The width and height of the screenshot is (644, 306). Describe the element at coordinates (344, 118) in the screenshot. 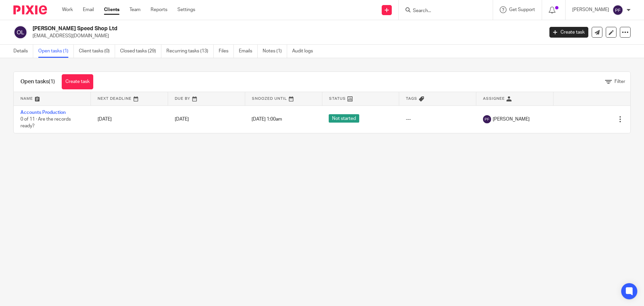

I see `span: Not started` at that location.